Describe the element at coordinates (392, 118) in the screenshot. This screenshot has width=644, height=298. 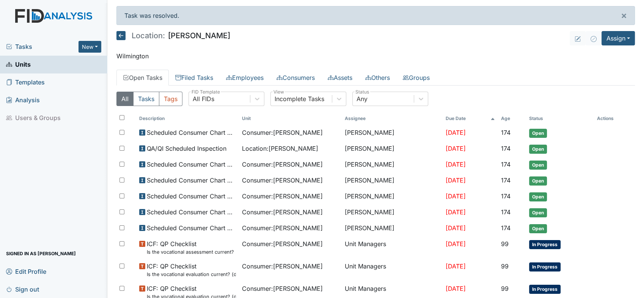
I see `th: Assignee` at that location.